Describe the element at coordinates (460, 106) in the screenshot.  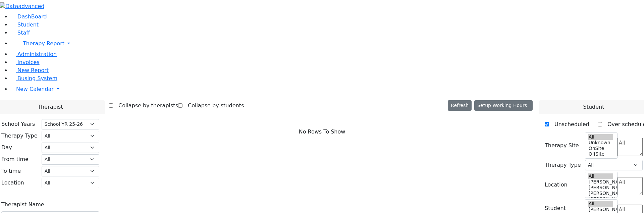
I see `button: Refresh` at that location.